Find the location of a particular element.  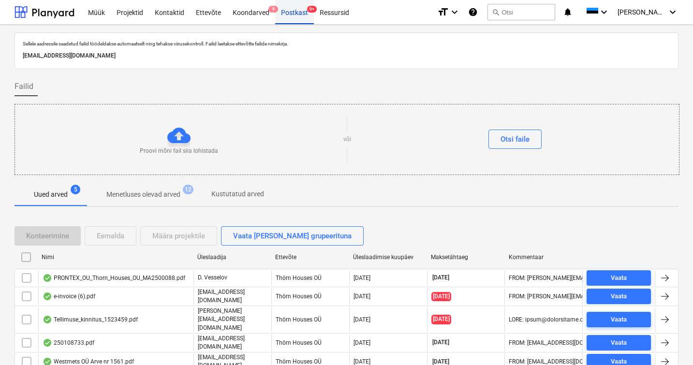

div: PRONTEX_OU_Thorn_Houses_OU_MA2500088.pdf is located at coordinates (114, 278).